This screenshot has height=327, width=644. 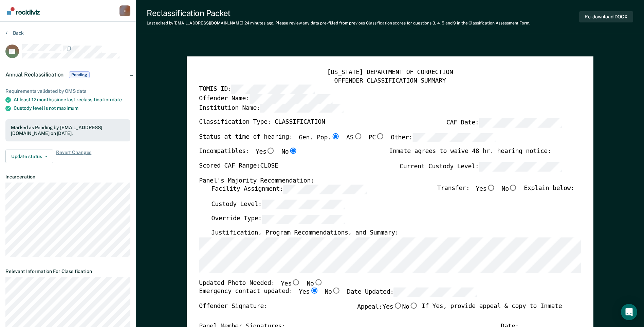 I want to click on input: Date Updated:, so click(x=435, y=292).